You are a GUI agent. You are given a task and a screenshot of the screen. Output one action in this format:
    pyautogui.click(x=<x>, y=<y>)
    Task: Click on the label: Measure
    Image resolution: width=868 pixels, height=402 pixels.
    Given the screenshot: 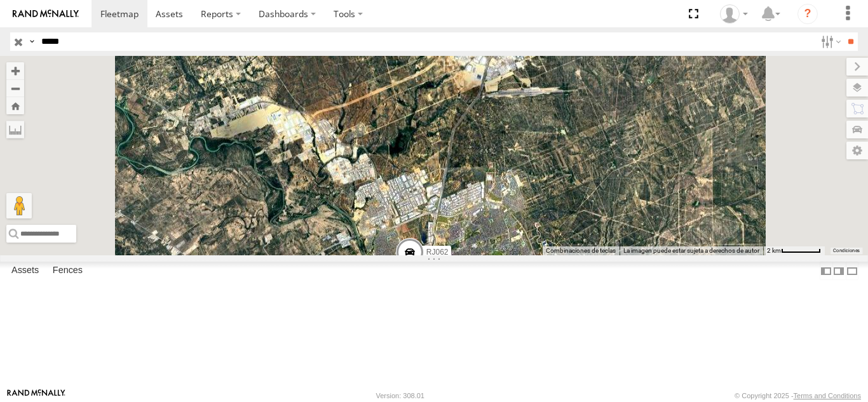 What is the action you would take?
    pyautogui.click(x=15, y=129)
    